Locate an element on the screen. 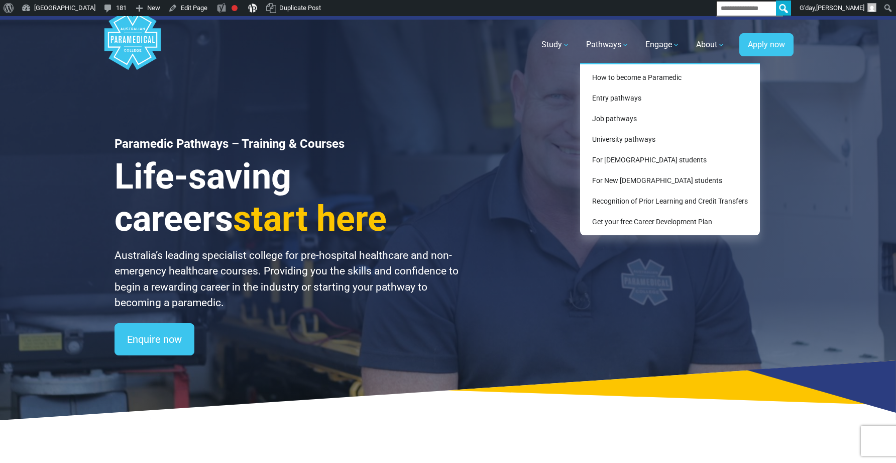 This screenshot has height=463, width=896. p: Australia’s leading specialist college for pre-hospital healthcare and non-emergency healthcare c... is located at coordinates (287, 279).